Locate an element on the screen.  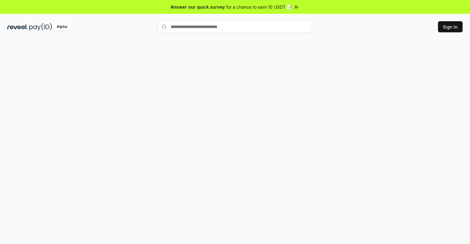
span: Answer our quick survey is located at coordinates (198, 7).